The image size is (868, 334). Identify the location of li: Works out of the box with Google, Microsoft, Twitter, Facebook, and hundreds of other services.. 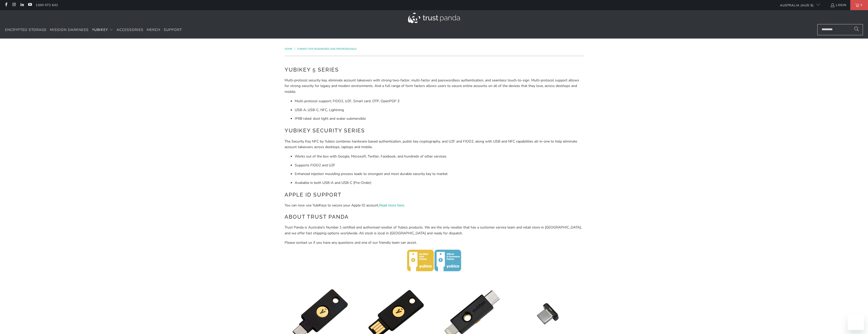
(439, 157).